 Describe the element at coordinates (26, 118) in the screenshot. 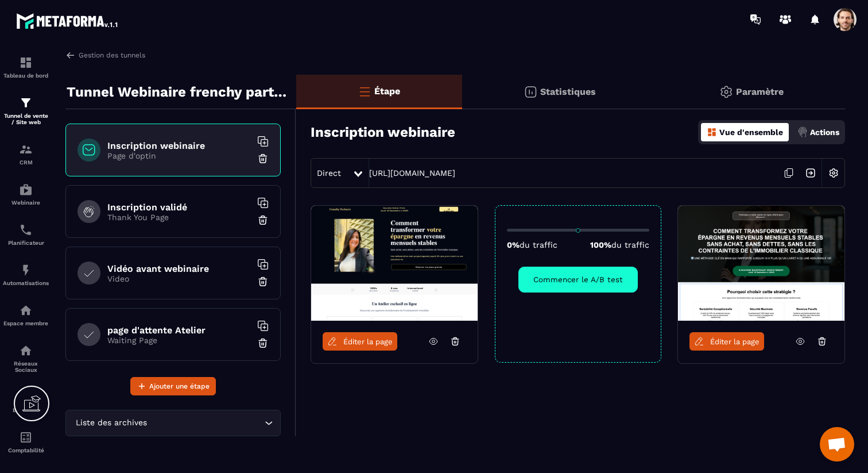

I see `p: Tunnel de vente / Site web` at that location.